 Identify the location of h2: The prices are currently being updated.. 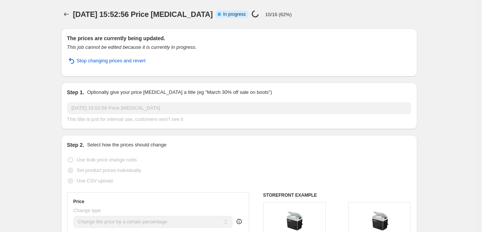
(239, 38).